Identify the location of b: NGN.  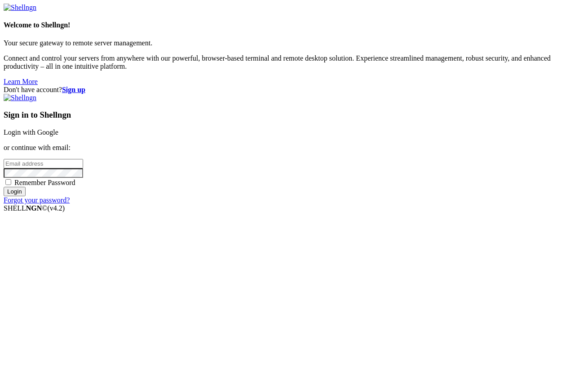
(34, 208).